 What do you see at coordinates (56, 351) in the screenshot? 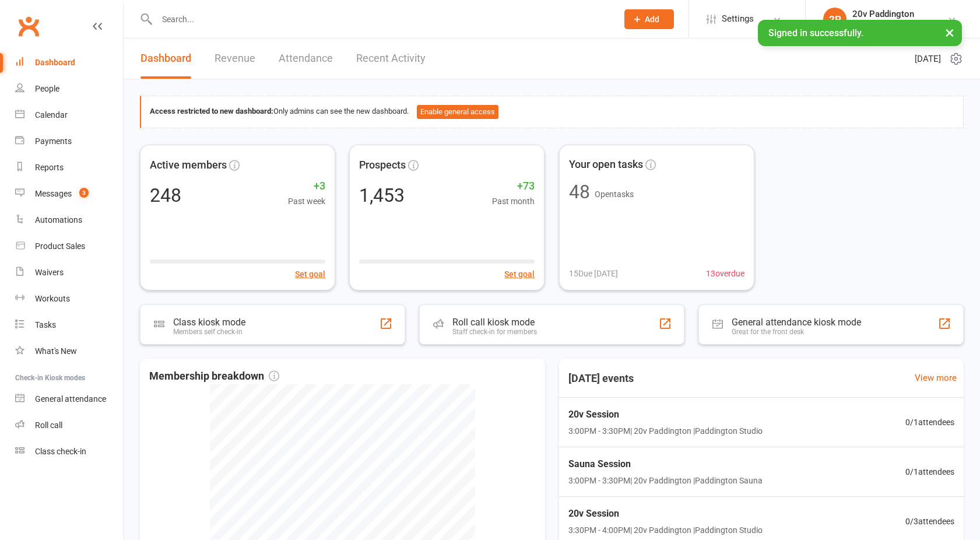
I see `div: What's New` at bounding box center [56, 351].